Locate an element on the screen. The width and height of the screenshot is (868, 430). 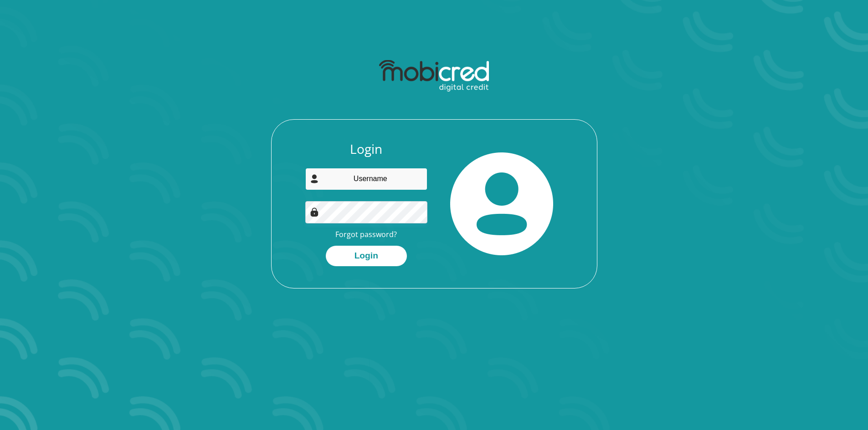
button: Login is located at coordinates (367, 256).